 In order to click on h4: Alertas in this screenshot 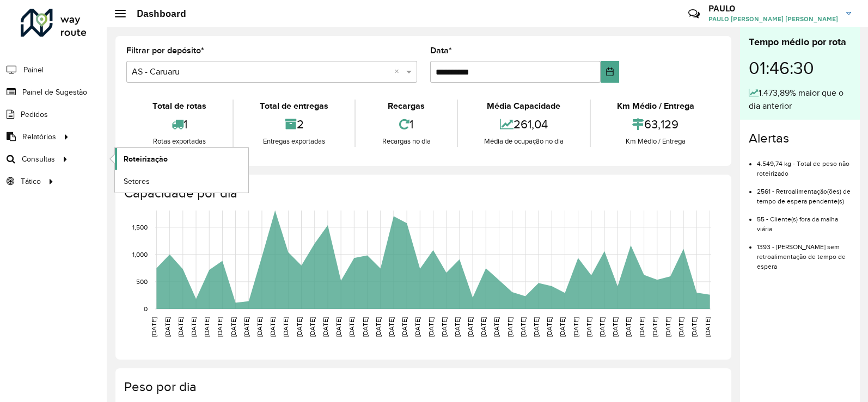, I will do `click(800, 138)`.